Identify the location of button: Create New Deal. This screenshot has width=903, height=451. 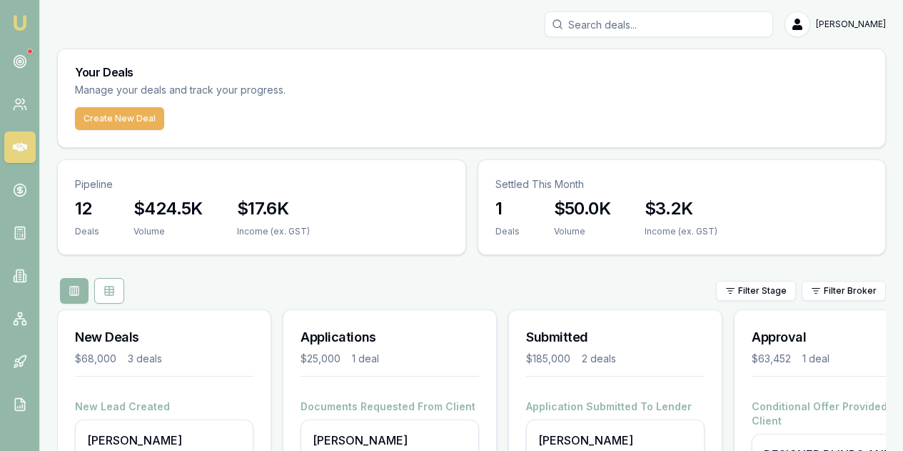
(119, 119).